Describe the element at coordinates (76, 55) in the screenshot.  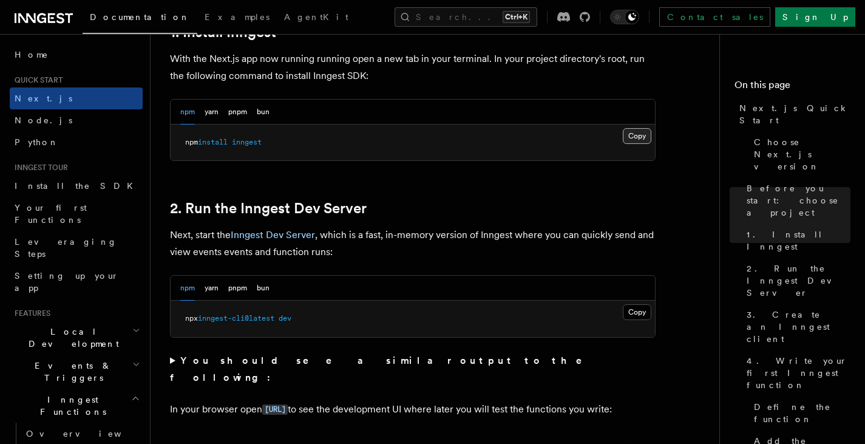
I see `a: Home` at that location.